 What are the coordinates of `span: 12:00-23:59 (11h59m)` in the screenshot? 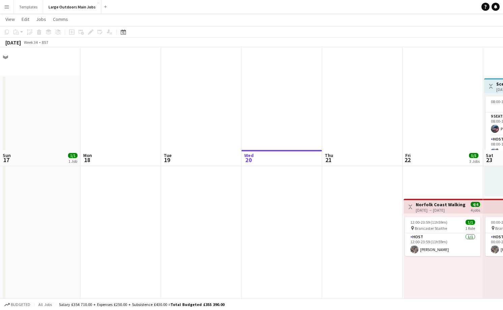 It's located at (429, 222).